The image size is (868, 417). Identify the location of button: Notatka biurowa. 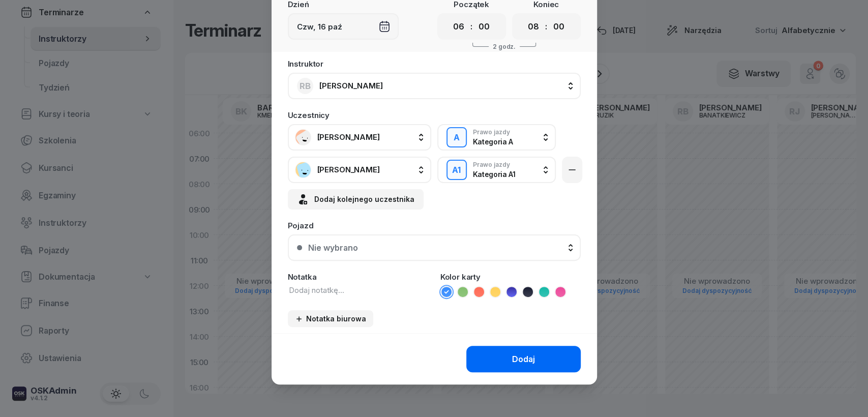
(330, 318).